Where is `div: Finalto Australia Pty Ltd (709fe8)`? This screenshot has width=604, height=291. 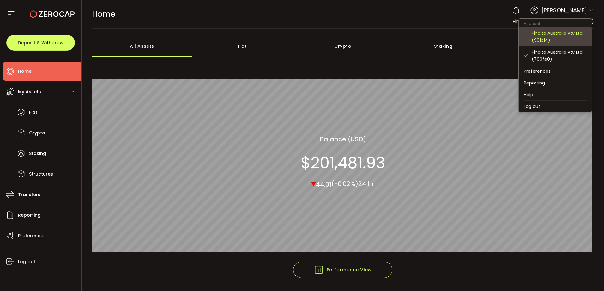
div: Finalto Australia Pty Ltd (709fe8) is located at coordinates (559, 56).